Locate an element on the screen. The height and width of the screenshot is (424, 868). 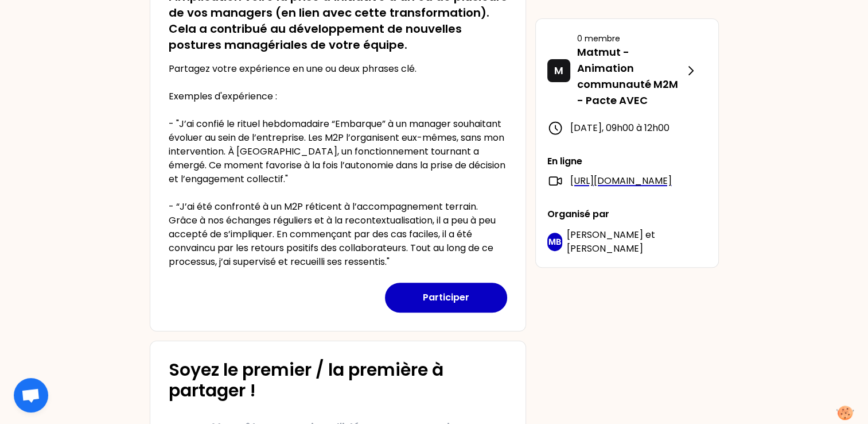
p: Partagez votre expérience en une ou deux phrases clé. Exemples d'expérience : - "J’ai confié le r... is located at coordinates (338, 165).